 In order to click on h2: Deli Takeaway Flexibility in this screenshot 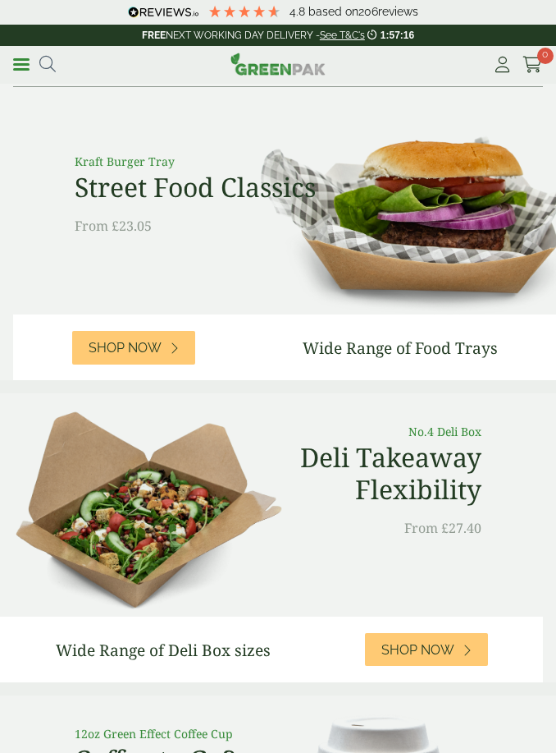, I will do `click(380, 473)`.